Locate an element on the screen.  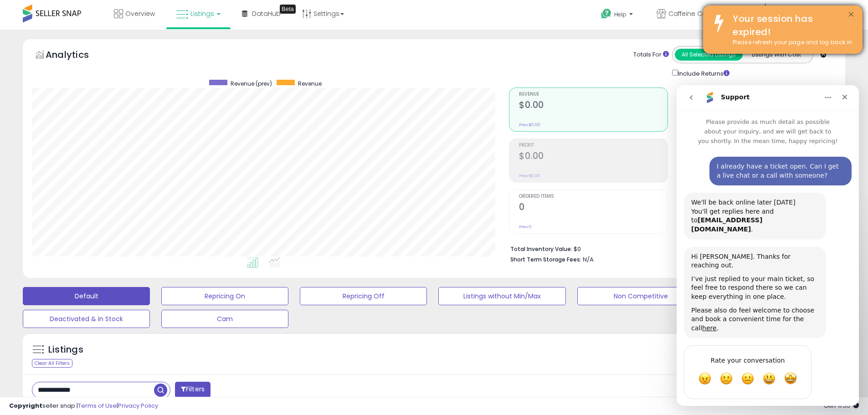
div: Close is located at coordinates (168, 12).